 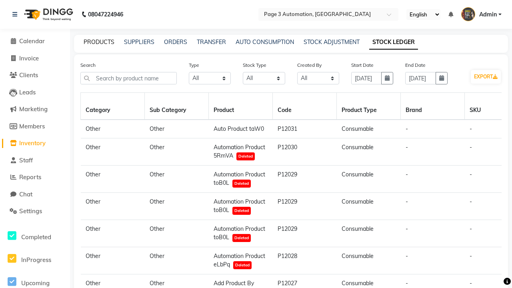 I want to click on a: STOCK ADJUSTMENT, so click(x=332, y=42).